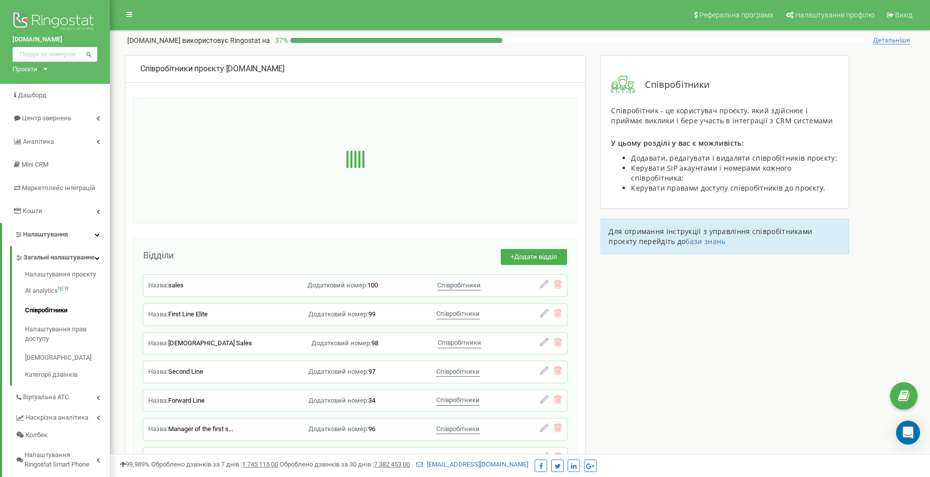 The height and width of the screenshot is (477, 930). I want to click on img: Ringostat logo, so click(55, 22).